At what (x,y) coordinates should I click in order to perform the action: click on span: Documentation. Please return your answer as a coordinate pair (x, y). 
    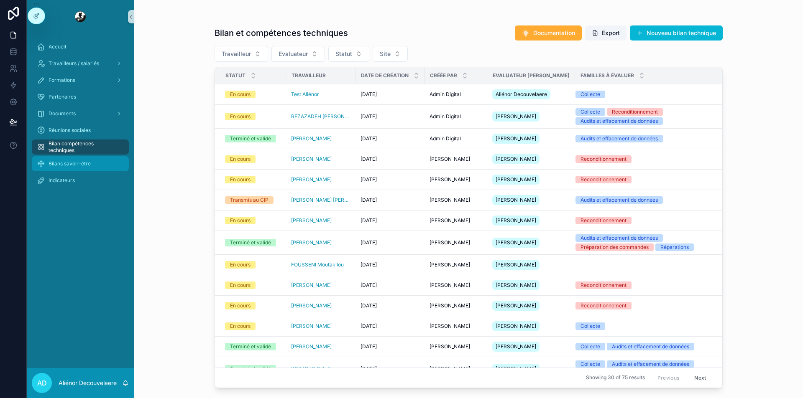
    Looking at the image, I should click on (554, 33).